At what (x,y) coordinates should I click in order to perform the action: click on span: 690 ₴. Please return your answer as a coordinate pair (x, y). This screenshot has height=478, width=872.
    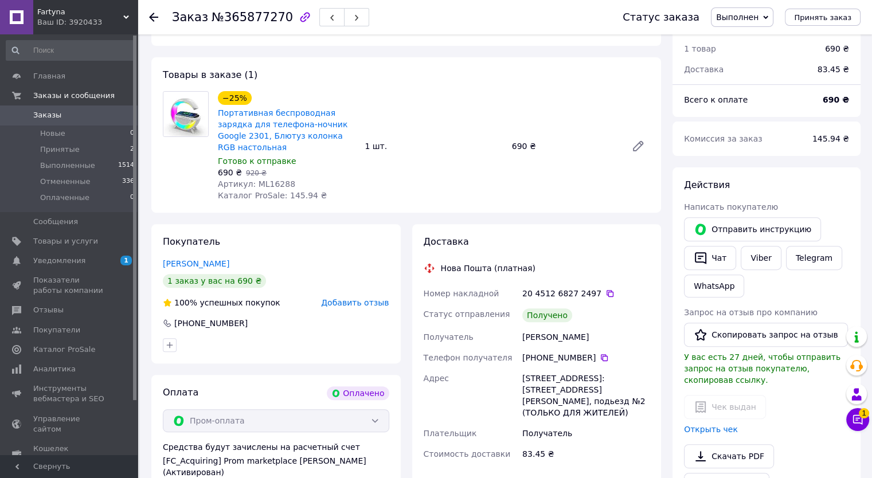
    Looking at the image, I should click on (230, 173).